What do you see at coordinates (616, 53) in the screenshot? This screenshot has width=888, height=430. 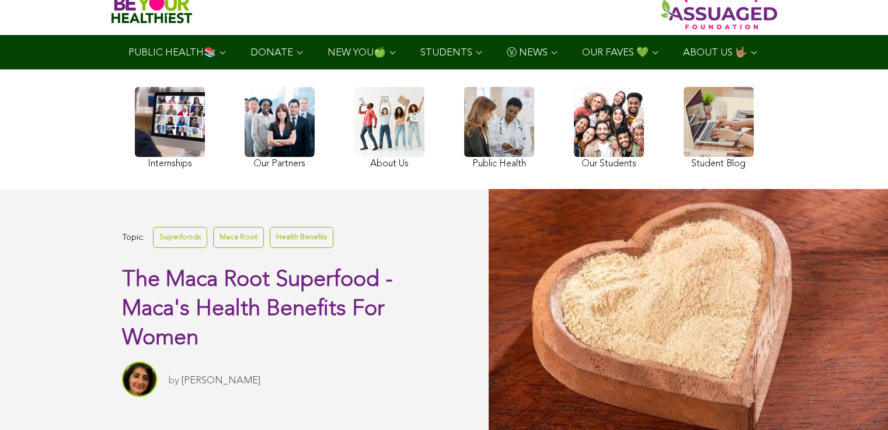 I see `span: OUR FAVES 💚` at bounding box center [616, 53].